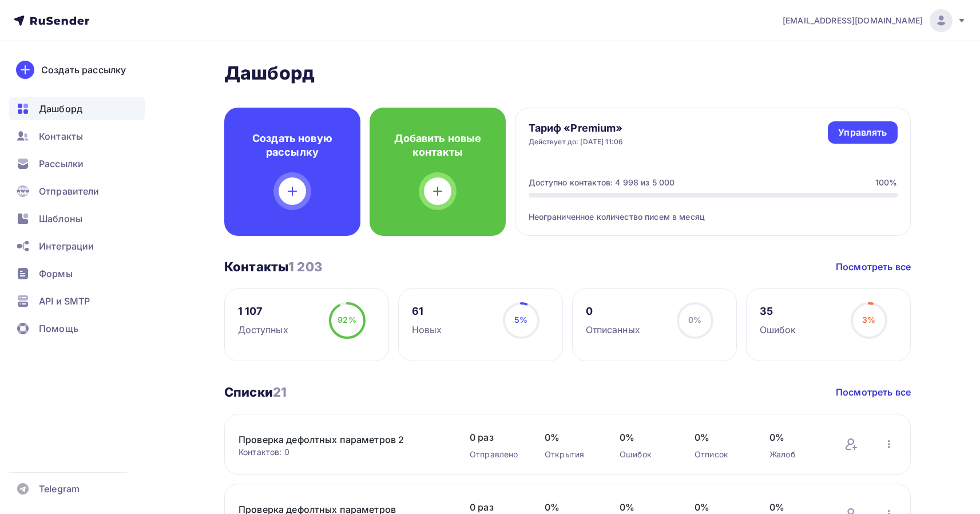  Describe the element at coordinates (59, 489) in the screenshot. I see `span: Telegram` at that location.